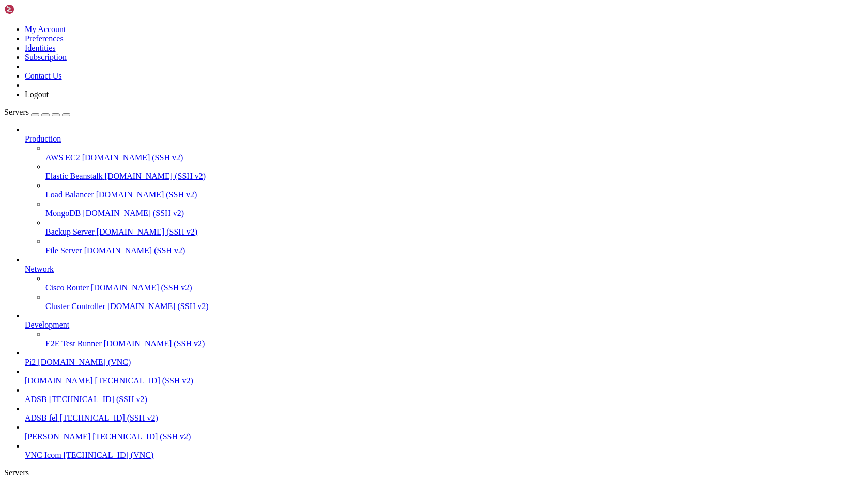 The width and height of the screenshot is (868, 478). What do you see at coordinates (17, 112) in the screenshot?
I see `span: Servers` at bounding box center [17, 112].